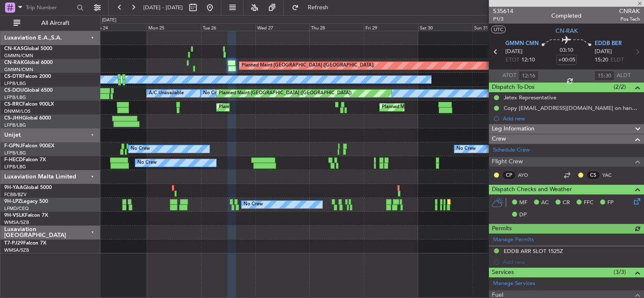 The image size is (644, 298). What do you see at coordinates (528, 60) in the screenshot?
I see `span: 12:10` at bounding box center [528, 60].